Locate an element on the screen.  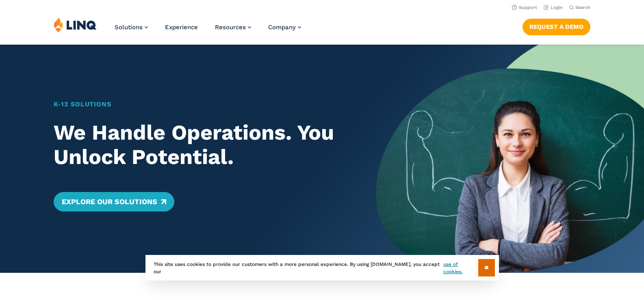
a: Explore Our Solutions is located at coordinates (114, 202).